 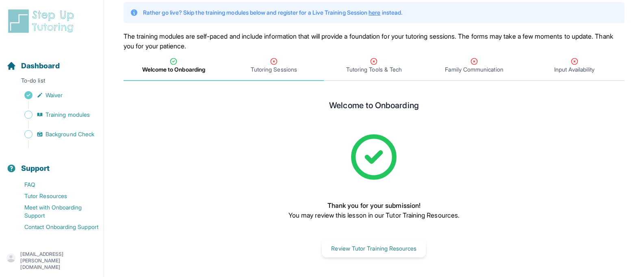 What do you see at coordinates (374, 248) in the screenshot?
I see `button: Review Tutor Training Resources` at bounding box center [374, 248].